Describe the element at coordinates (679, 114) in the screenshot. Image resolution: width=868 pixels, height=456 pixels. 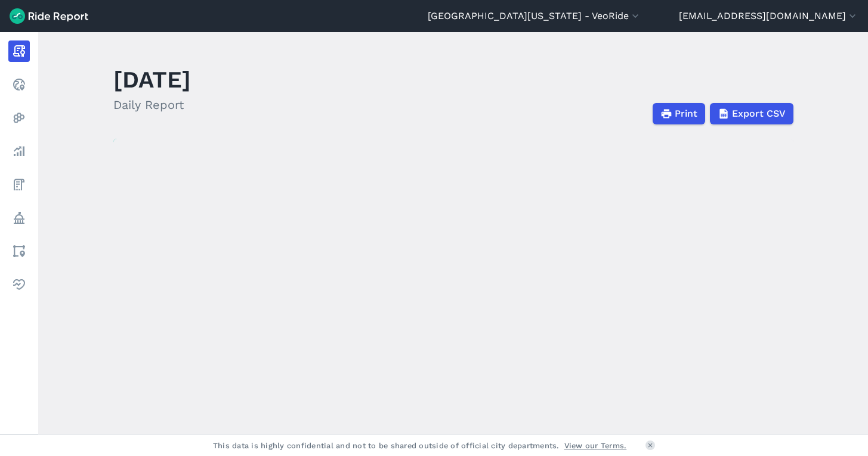
I see `button: Print` at that location.